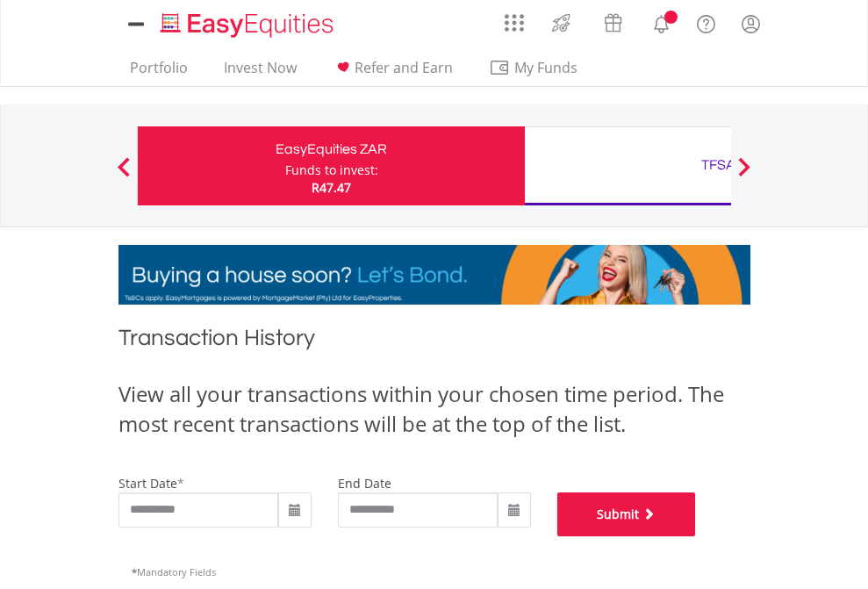 This screenshot has height=589, width=868. What do you see at coordinates (434, 275) in the screenshot?
I see `img: EasyMortage Promotion Banner` at bounding box center [434, 275].